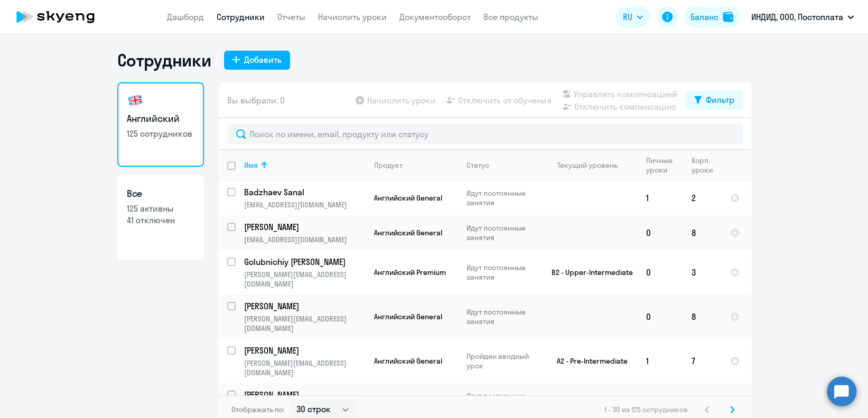 The height and width of the screenshot is (418, 868). What do you see at coordinates (702, 361) in the screenshot?
I see `td: 7` at bounding box center [702, 361].